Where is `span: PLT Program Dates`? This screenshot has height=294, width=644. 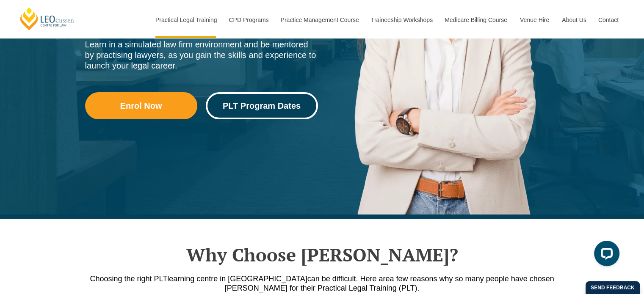
span: PLT Program Dates is located at coordinates (262, 106).